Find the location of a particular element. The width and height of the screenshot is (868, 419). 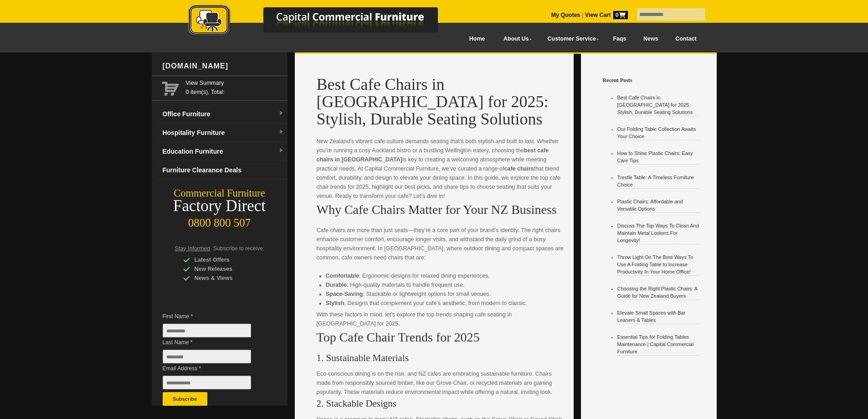

li: : Ergonomic designs for relaxed dining experiences. is located at coordinates (441, 276).